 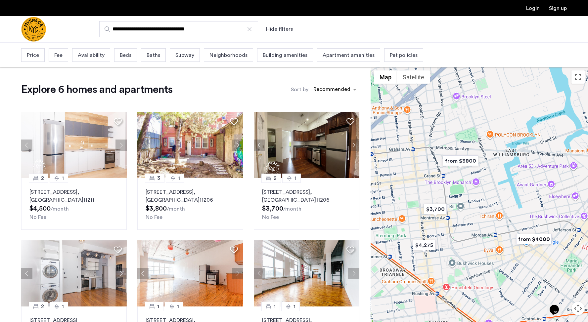 I want to click on span: Pet policies, so click(x=403, y=55).